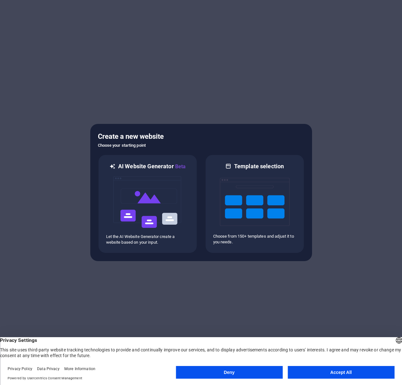  I want to click on p: Let the AI Website Generator create a website based on your input., so click(148, 240).